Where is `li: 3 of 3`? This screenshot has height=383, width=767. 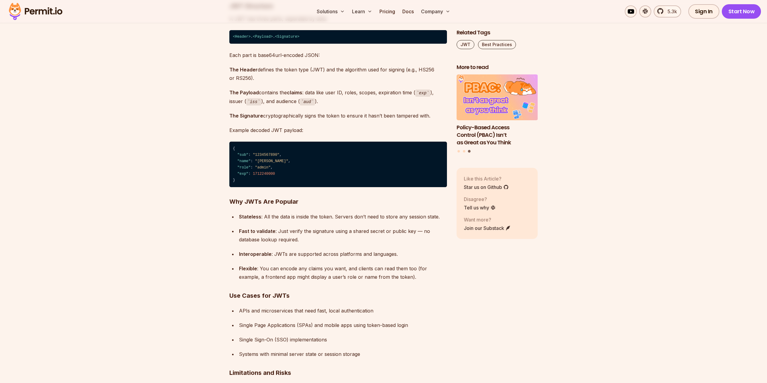
li: 3 of 3 is located at coordinates (497, 111).